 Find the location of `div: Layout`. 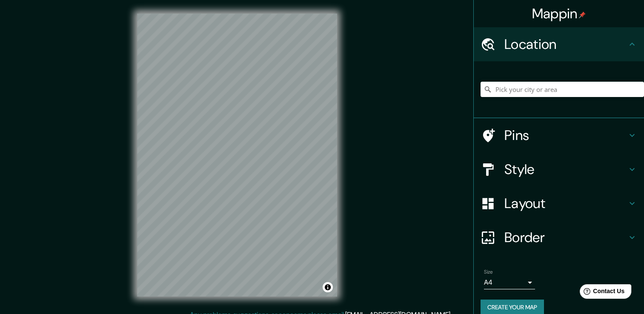

div: Layout is located at coordinates (559, 203).